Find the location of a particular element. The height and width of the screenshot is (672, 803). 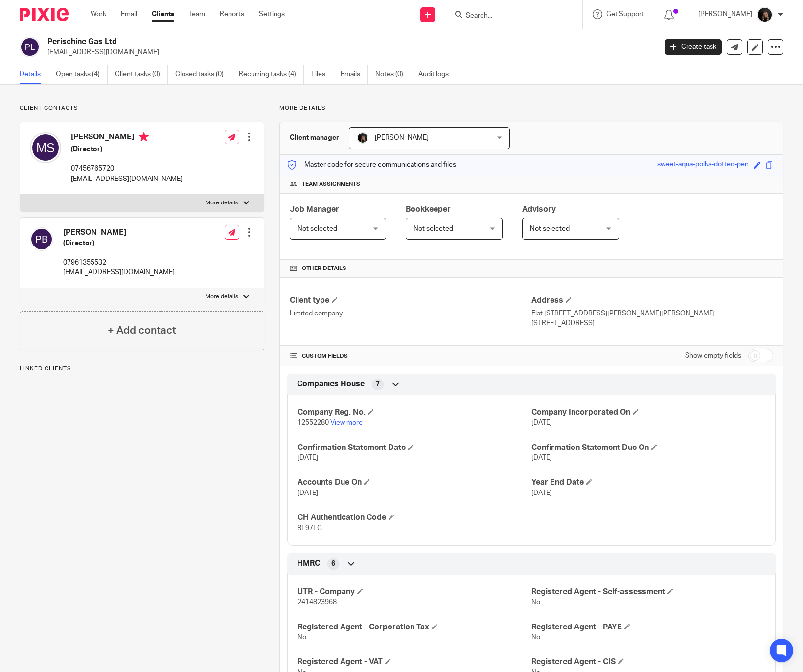

h3: Client manager is located at coordinates (314, 138).